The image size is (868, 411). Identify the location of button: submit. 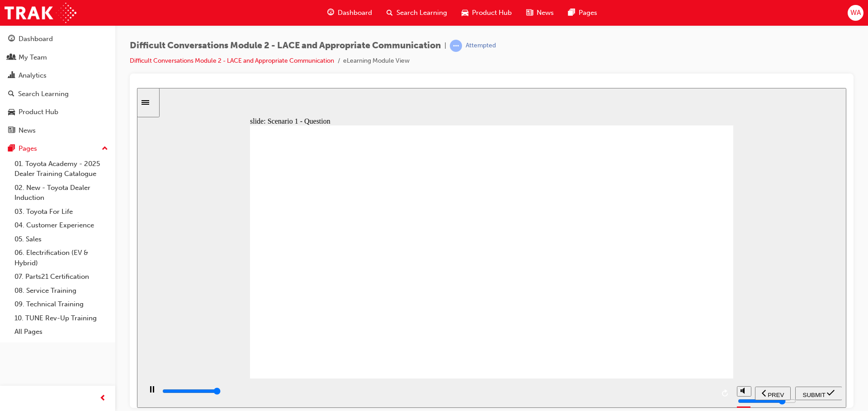
(681, 306).